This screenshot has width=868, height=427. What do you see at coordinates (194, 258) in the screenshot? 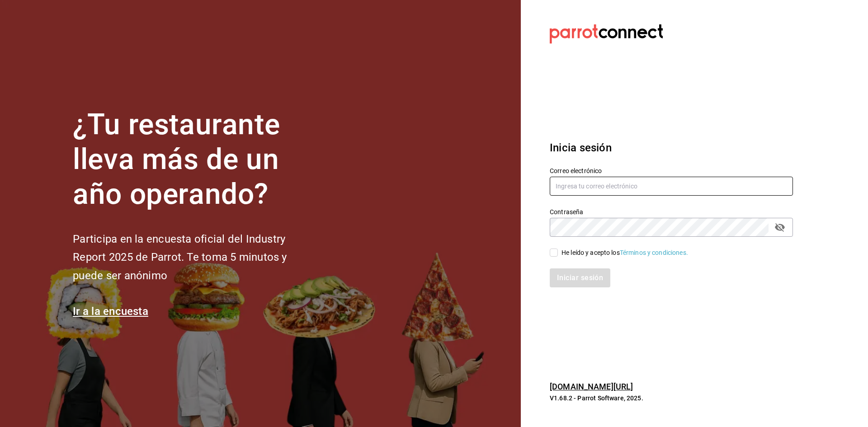
I see `h2: Participa en la encuesta oficial del Industry Report 2025 de Parrot. Te toma 5 minutos y puede se...` at bounding box center [194, 258].